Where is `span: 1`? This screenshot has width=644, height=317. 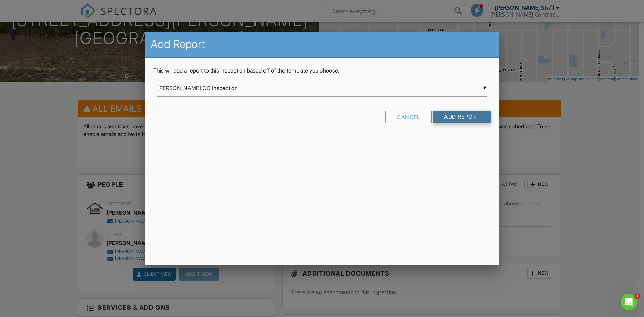 span: 1 is located at coordinates (637, 297).